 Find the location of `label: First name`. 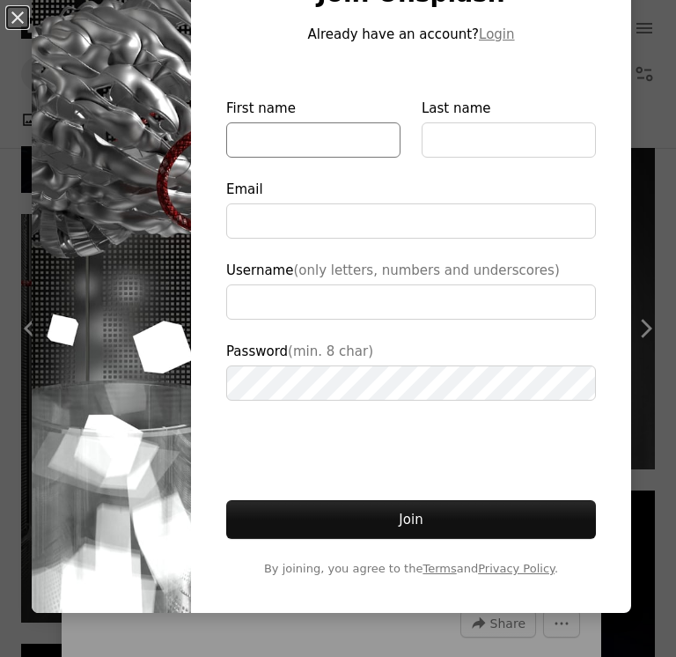

label: First name is located at coordinates (313, 128).